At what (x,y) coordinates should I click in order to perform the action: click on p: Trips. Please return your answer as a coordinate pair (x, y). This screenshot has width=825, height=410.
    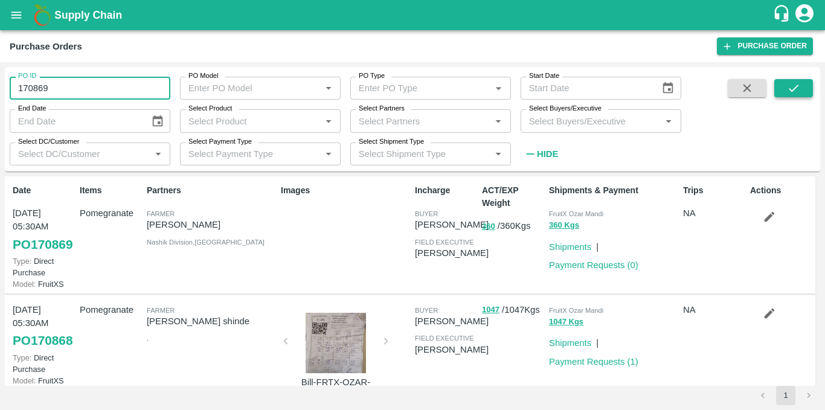
    Looking at the image, I should click on (714, 190).